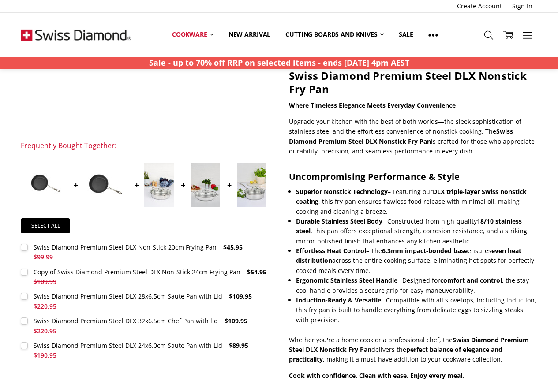  Describe the element at coordinates (416, 310) in the screenshot. I see `li: – Compatible with all stovetops, including induction, this fry pan is built to handle everything ...` at that location.